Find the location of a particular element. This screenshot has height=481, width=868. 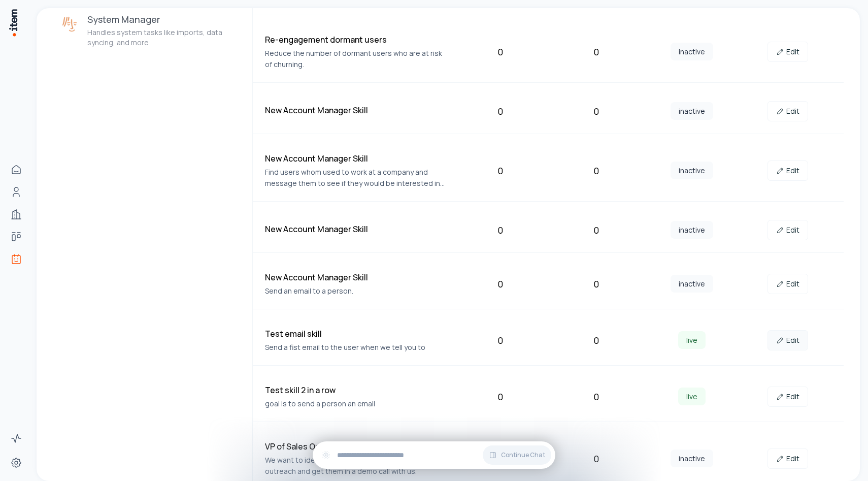

p: Reduce the number of dormant users who are at risk of churning. is located at coordinates (357, 59).